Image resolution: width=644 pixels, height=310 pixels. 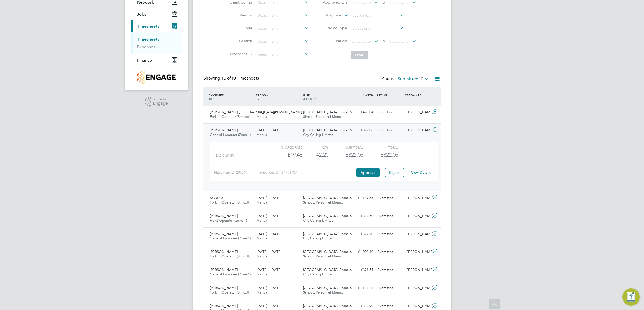 What do you see at coordinates (361, 252) in the screenshot?
I see `div: £1,070.10` at bounding box center [361, 252].